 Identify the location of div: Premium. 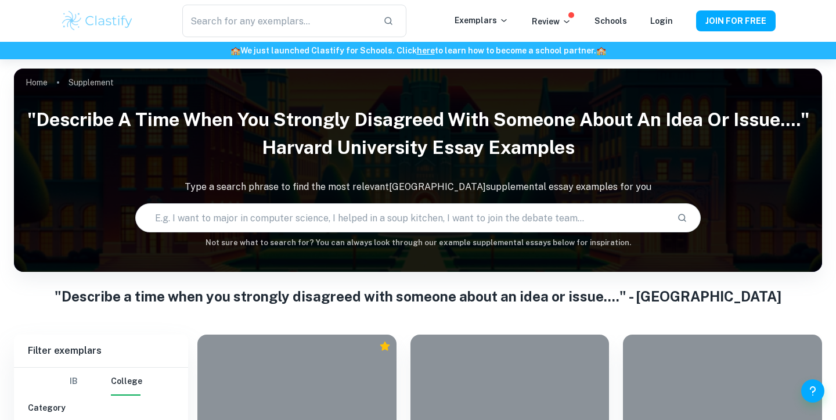
(385, 346).